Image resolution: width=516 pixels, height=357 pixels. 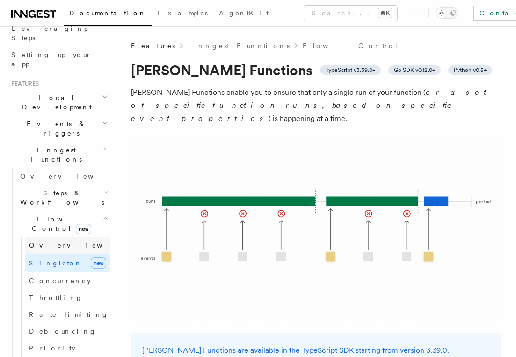 What do you see at coordinates (350, 46) in the screenshot?
I see `a: Flow Control` at bounding box center [350, 46].